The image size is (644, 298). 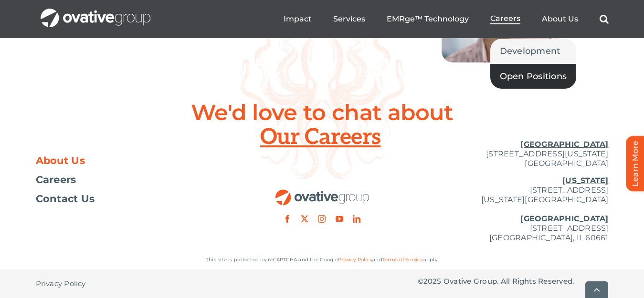 I want to click on a: instagram, so click(x=322, y=219).